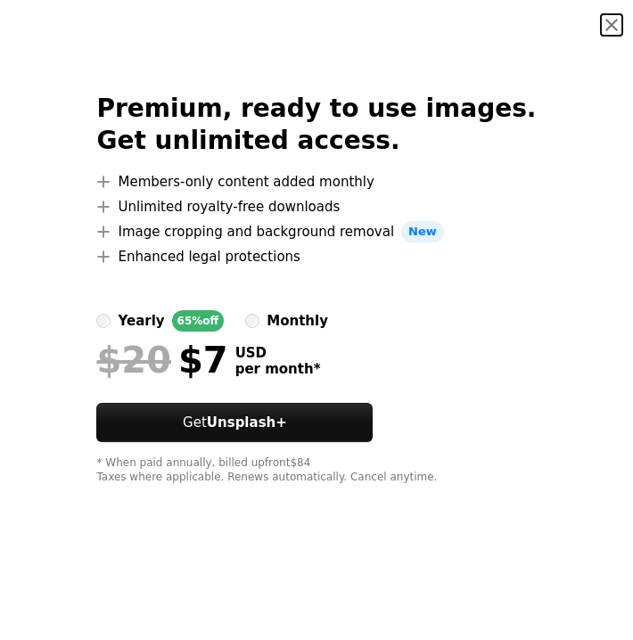 This screenshot has height=640, width=633. What do you see at coordinates (315, 207) in the screenshot?
I see `li: Unlimited royalty-free downloads` at bounding box center [315, 207].